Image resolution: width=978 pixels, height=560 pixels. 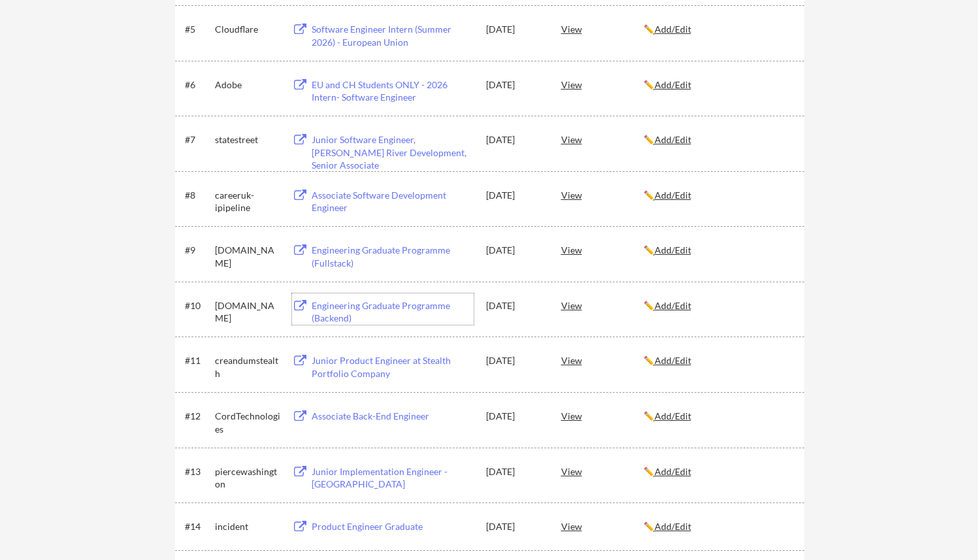 What do you see at coordinates (197, 416) in the screenshot?
I see `div: #12` at bounding box center [197, 416].